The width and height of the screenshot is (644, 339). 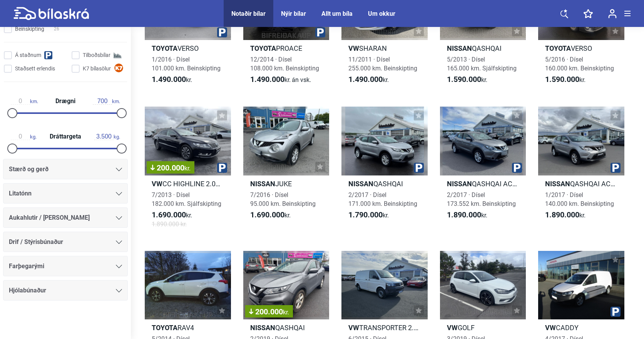 I want to click on span: 7/2016 · Dísel 95.000 km. Beinskipting, so click(x=283, y=200).